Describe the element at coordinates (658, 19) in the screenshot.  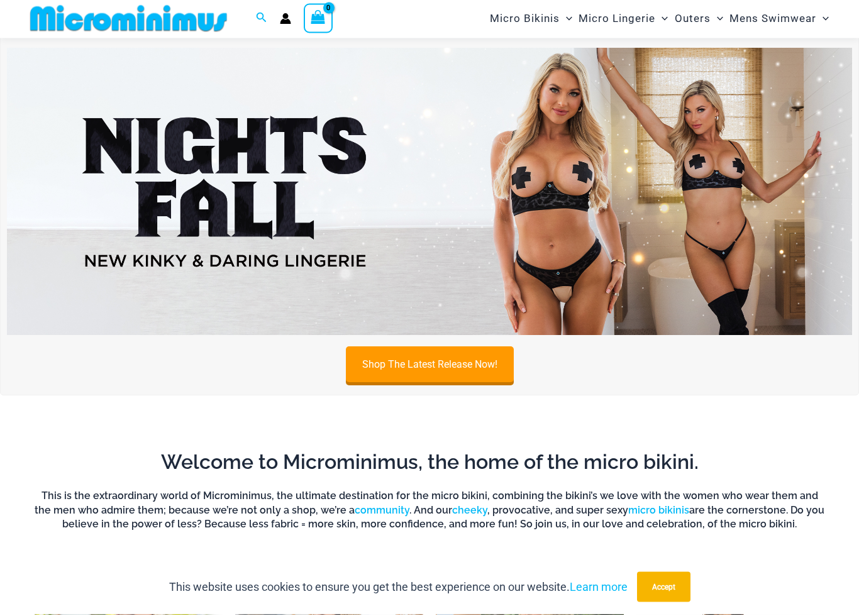
I see `nav: Site Navigation` at that location.